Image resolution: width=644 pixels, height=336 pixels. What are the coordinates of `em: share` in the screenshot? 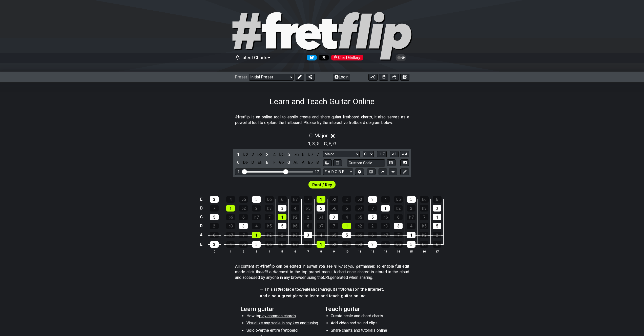 It's located at (323, 289).